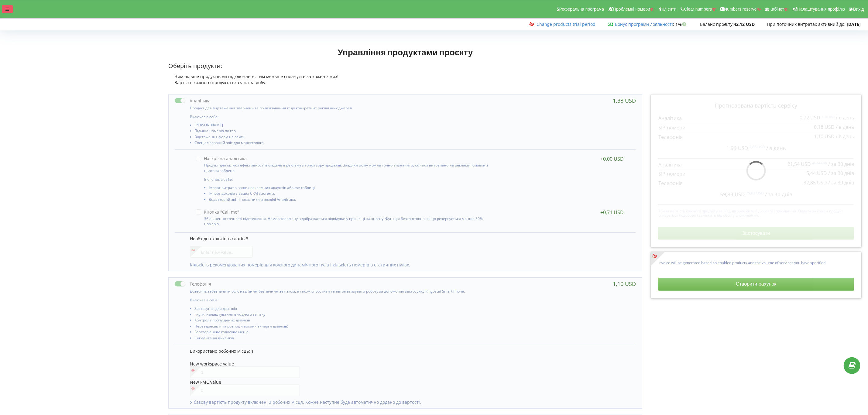 This screenshot has height=415, width=868. Describe the element at coordinates (352, 188) in the screenshot. I see `li: Імпорт витрат з ваших рекламних акаунтів або csv таблиці,` at that location.